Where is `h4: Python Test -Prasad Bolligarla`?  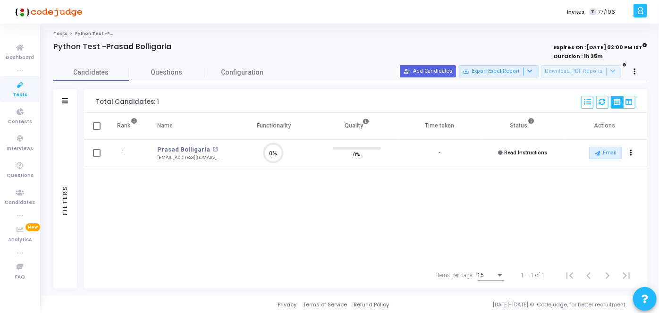
h4: Python Test -Prasad Bolligarla is located at coordinates (112, 47).